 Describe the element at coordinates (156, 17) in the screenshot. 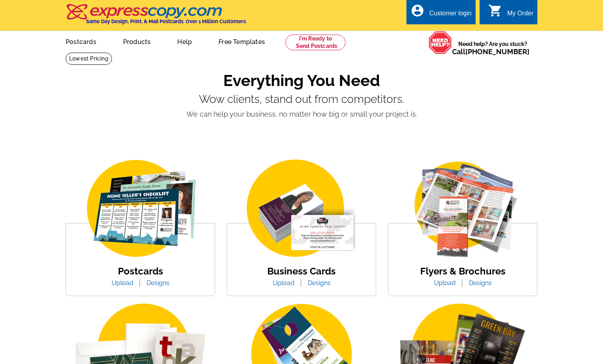

I see `a: Same Day Design, Print, & Mail Postcards. Over 1 Million Customers.` at that location.